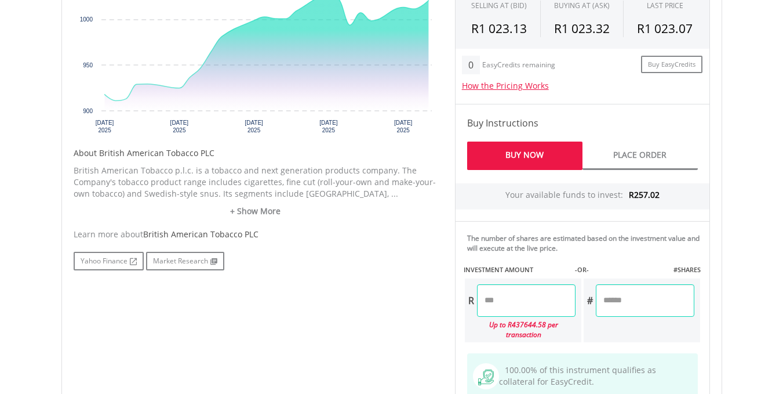  I want to click on a: Yahoo Finance, so click(108, 261).